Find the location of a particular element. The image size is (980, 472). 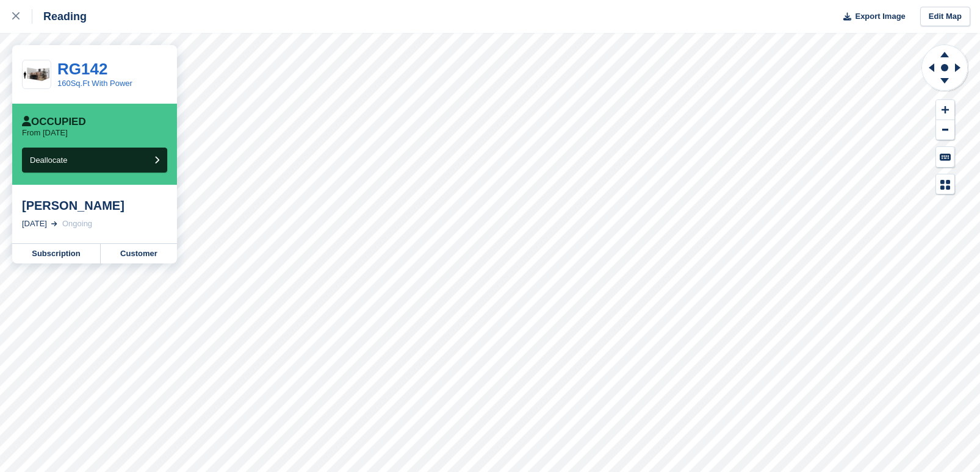

span: Deallocate is located at coordinates (48, 160).